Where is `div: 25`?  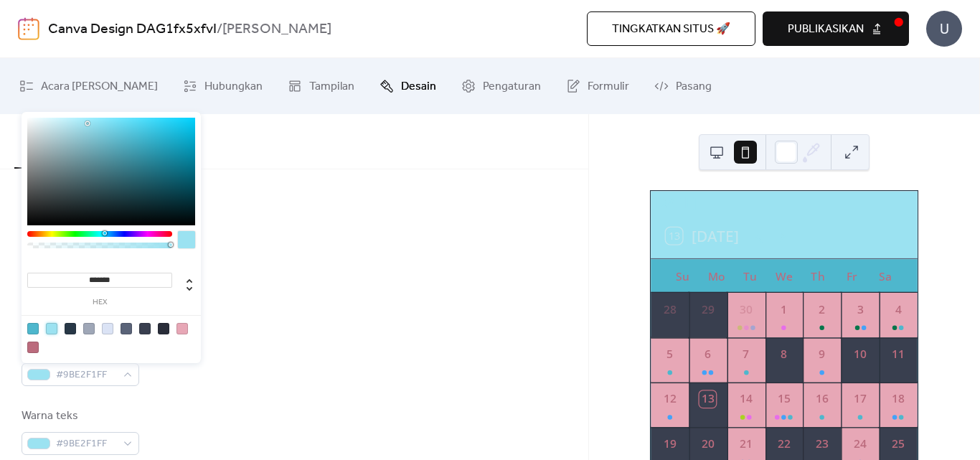
div: 25 is located at coordinates (898, 443).